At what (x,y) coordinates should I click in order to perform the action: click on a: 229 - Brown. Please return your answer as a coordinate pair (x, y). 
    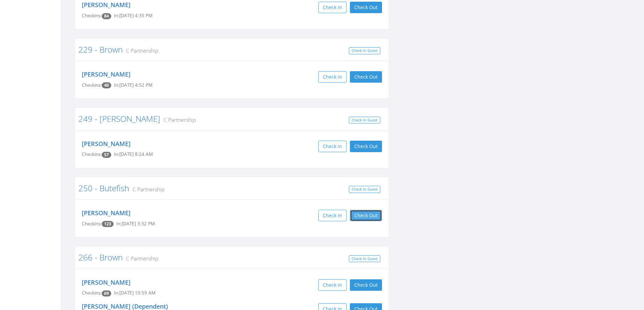
    Looking at the image, I should click on (100, 50).